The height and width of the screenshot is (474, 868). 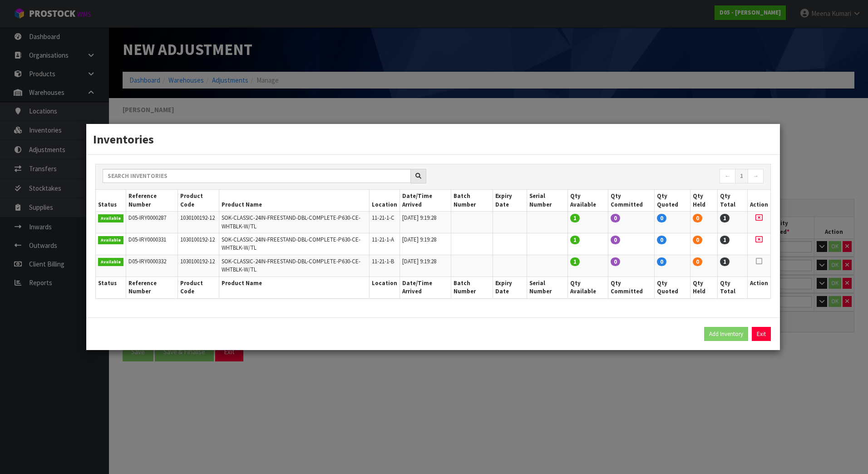 I want to click on td: D05-IRY0000331, so click(x=152, y=244).